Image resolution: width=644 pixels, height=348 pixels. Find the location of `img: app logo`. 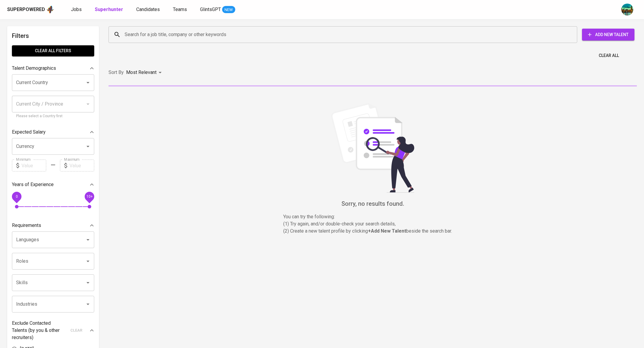

img: app logo is located at coordinates (50, 10).